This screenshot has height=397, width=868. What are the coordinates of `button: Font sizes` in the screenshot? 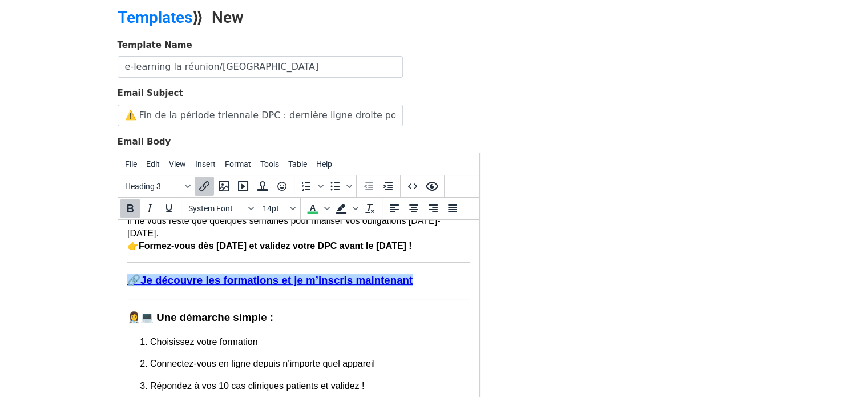 It's located at (278, 209).